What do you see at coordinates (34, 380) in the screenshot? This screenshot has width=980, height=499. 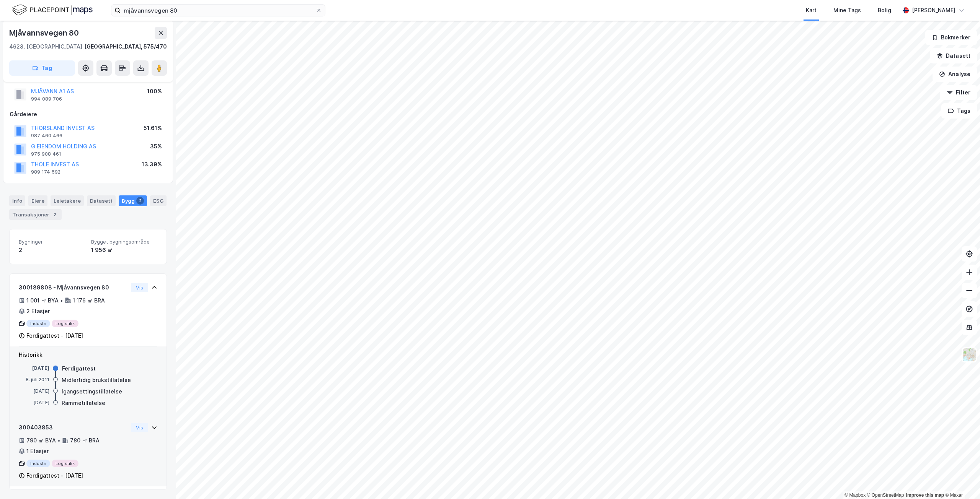 I see `div: 8. juli 2011` at bounding box center [34, 380].